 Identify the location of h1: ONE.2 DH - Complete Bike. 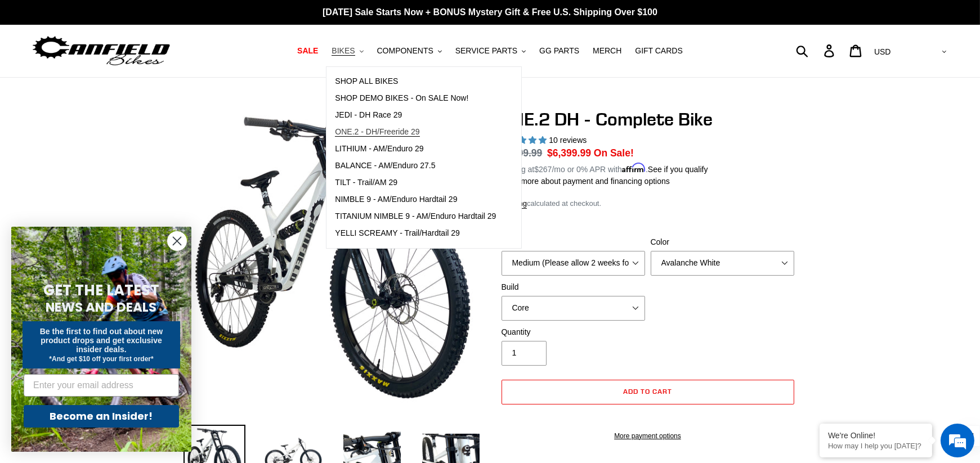
(648, 119).